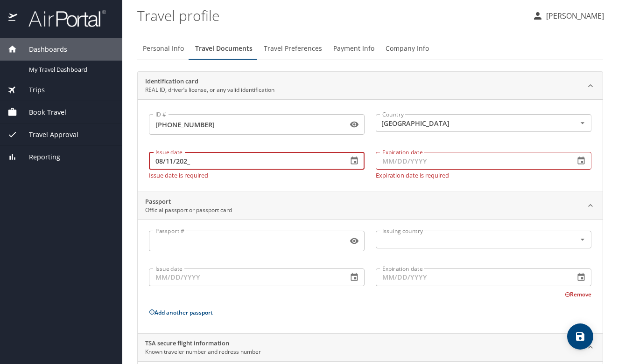 This screenshot has height=364, width=618. Describe the element at coordinates (371, 49) in the screenshot. I see `div: Profile` at that location.